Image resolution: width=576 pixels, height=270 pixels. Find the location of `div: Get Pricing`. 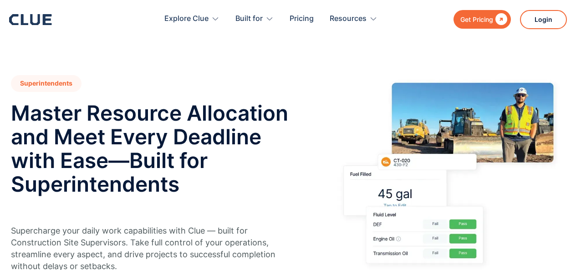

div: Get Pricing is located at coordinates (476, 19).